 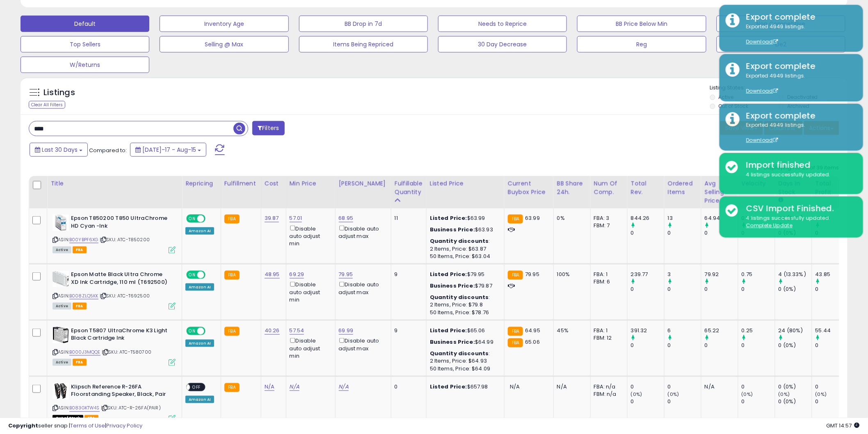 What do you see at coordinates (124, 426) in the screenshot?
I see `a: Privacy Policy` at bounding box center [124, 426].